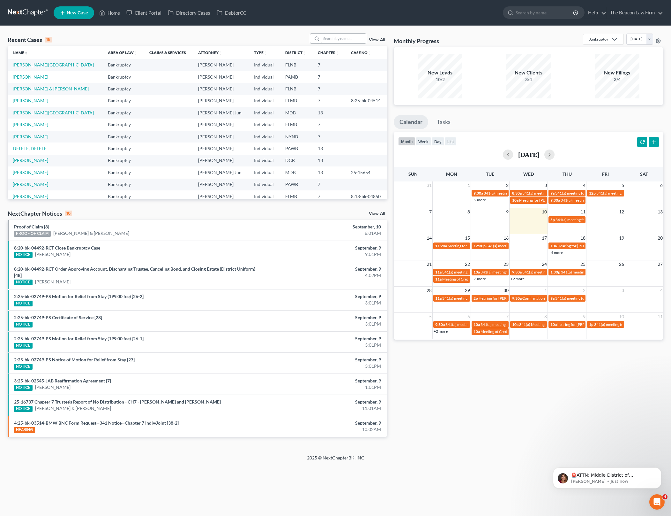  I want to click on div: Recent Cases, so click(30, 40).